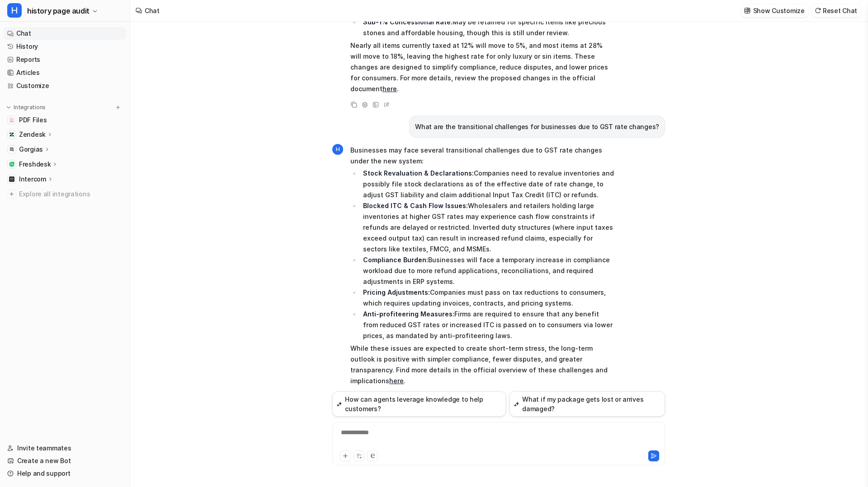 Image resolution: width=868 pixels, height=487 pixels. What do you see at coordinates (32, 134) in the screenshot?
I see `p: Zendesk` at bounding box center [32, 134].